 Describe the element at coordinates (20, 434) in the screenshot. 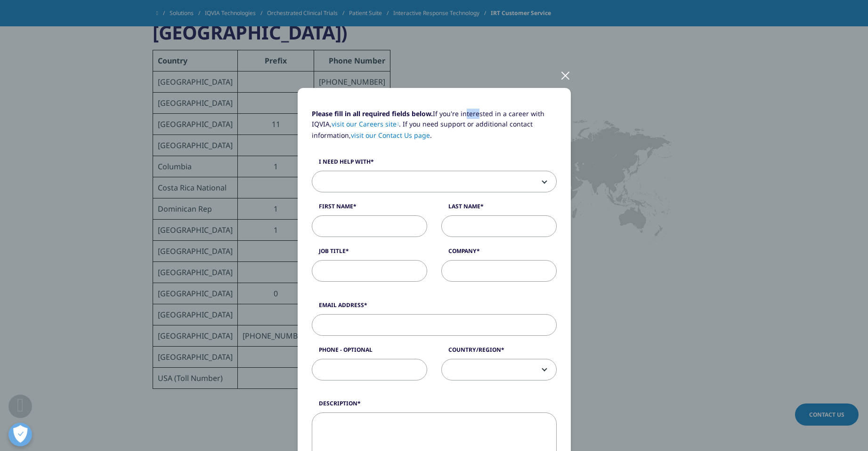

I see `button: 개방형 기본 설정` at that location.